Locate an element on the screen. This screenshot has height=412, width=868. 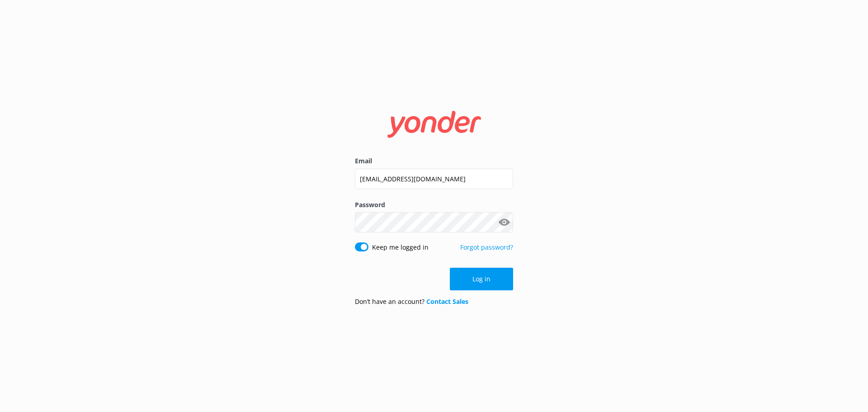
a: Forgot password? is located at coordinates (487, 247).